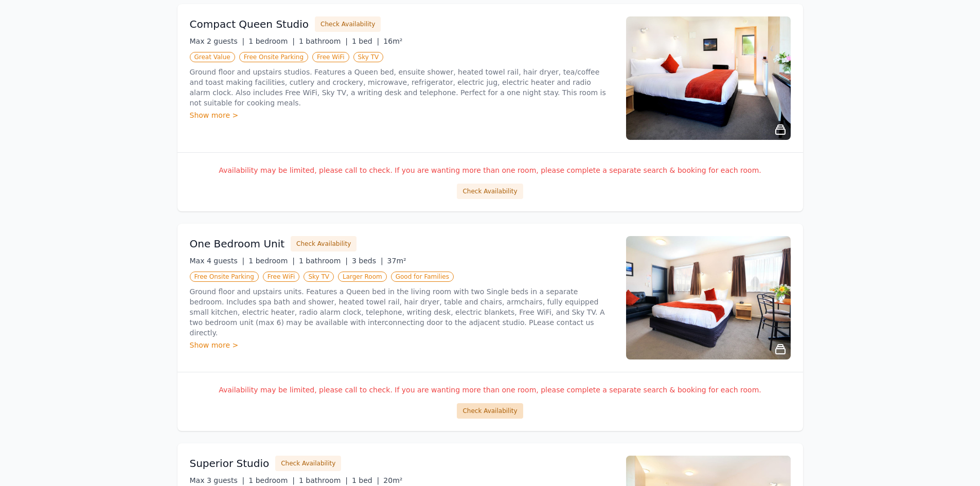 The image size is (980, 486). What do you see at coordinates (217, 480) in the screenshot?
I see `span: Max 3 guests |` at bounding box center [217, 480].